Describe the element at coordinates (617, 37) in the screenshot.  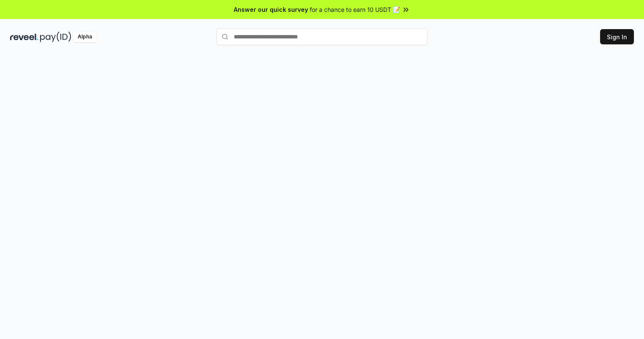
I see `button: Sign In` at that location.